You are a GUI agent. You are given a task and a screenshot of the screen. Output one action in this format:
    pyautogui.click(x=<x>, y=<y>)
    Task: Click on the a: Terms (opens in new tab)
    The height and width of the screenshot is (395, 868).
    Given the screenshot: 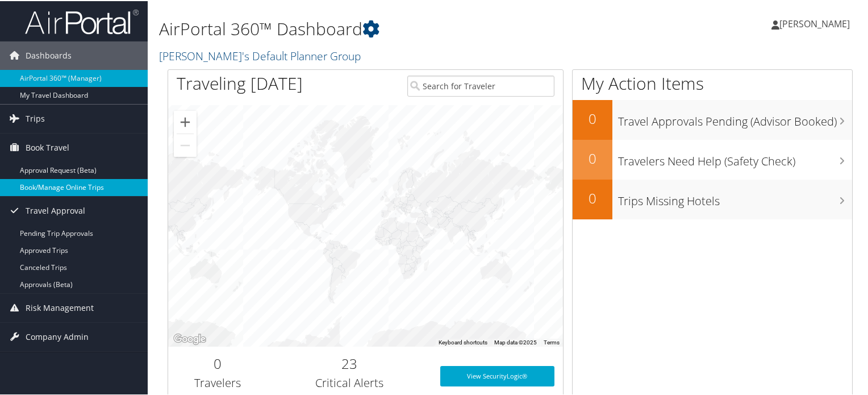 What is the action you would take?
    pyautogui.click(x=551, y=341)
    